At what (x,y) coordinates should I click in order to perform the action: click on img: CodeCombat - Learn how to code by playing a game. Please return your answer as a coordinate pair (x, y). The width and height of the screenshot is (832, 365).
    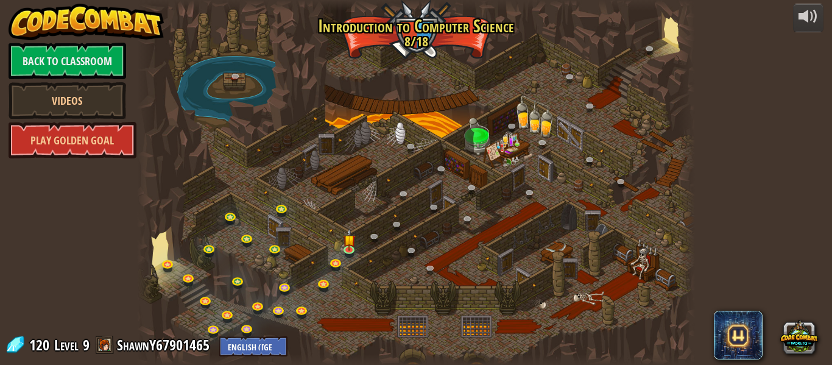
    Looking at the image, I should click on (86, 22).